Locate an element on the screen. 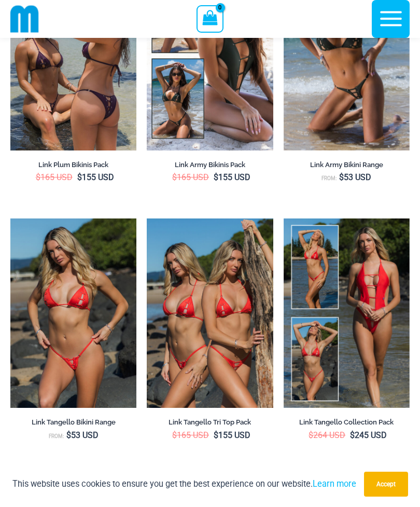 The height and width of the screenshot is (507, 420). a: Link Army Bikinis Pack is located at coordinates (209, 167).